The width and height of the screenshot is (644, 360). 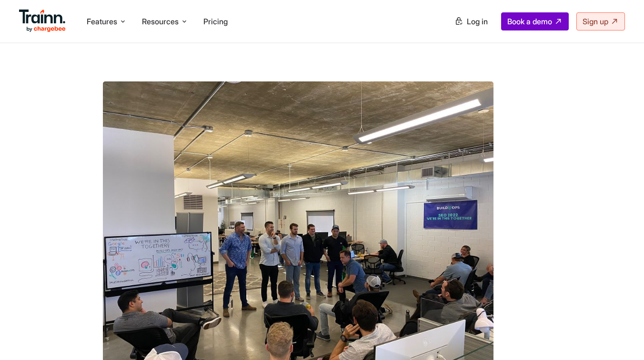 What do you see at coordinates (160, 21) in the screenshot?
I see `span: Resources` at bounding box center [160, 21].